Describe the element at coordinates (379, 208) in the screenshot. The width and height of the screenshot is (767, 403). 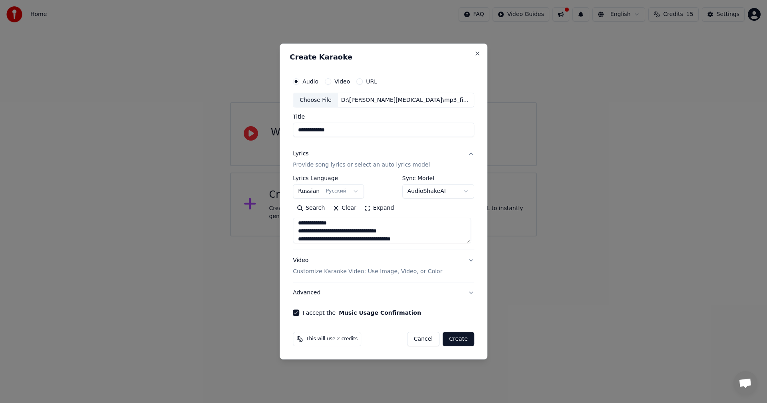
I see `button: Expand` at that location.